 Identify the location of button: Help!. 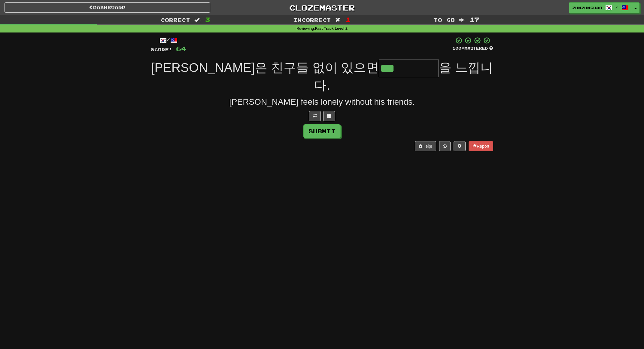
(425, 146).